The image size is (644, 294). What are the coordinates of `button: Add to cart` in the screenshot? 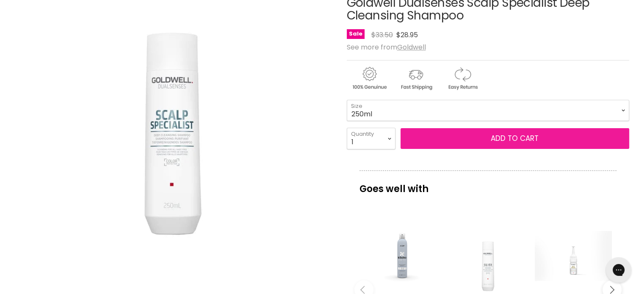 It's located at (515, 139).